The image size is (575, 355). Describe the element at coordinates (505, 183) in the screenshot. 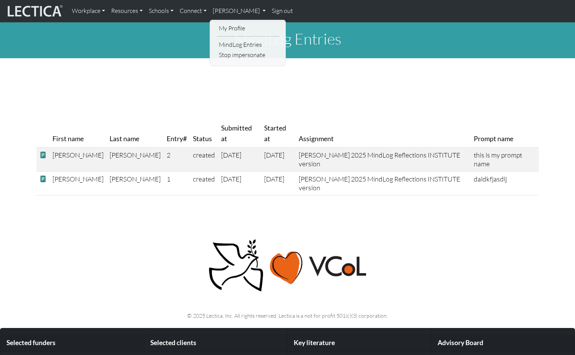

I see `td: daldkfjasdlj` at that location.